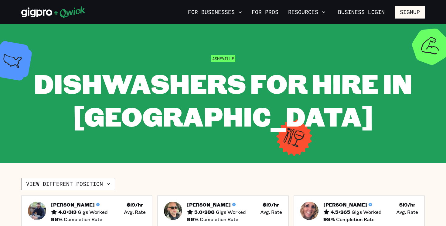 This screenshot has width=446, height=226. I want to click on button: Signup, so click(410, 12).